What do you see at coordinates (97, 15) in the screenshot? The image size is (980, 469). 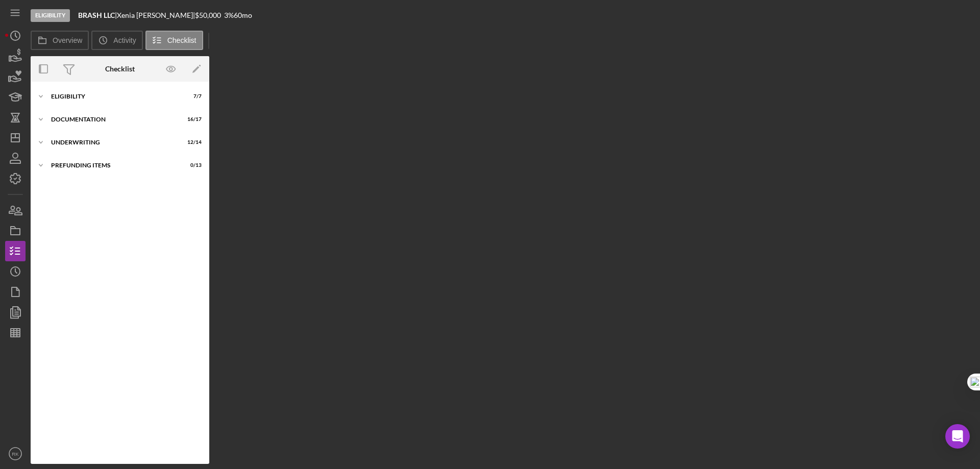 I see `b: BRASH LLC` at bounding box center [97, 15].